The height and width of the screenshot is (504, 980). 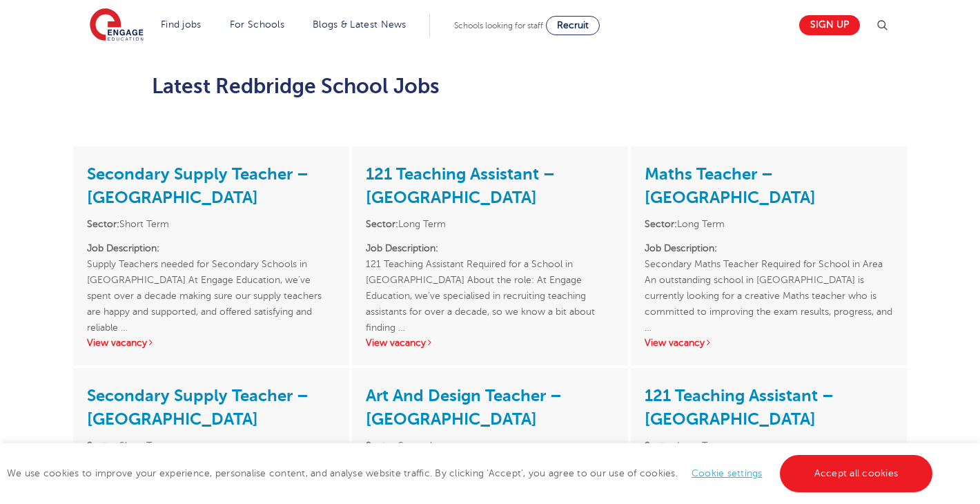 What do you see at coordinates (829, 24) in the screenshot?
I see `a: Sign up` at bounding box center [829, 24].